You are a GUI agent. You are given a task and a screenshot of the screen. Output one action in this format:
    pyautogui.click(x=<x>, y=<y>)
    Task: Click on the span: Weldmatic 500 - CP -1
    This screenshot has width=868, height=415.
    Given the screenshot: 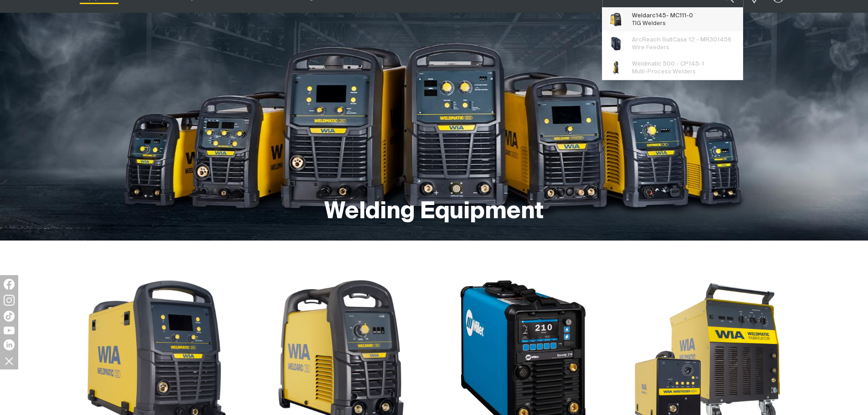 What is the action you would take?
    pyautogui.click(x=668, y=63)
    